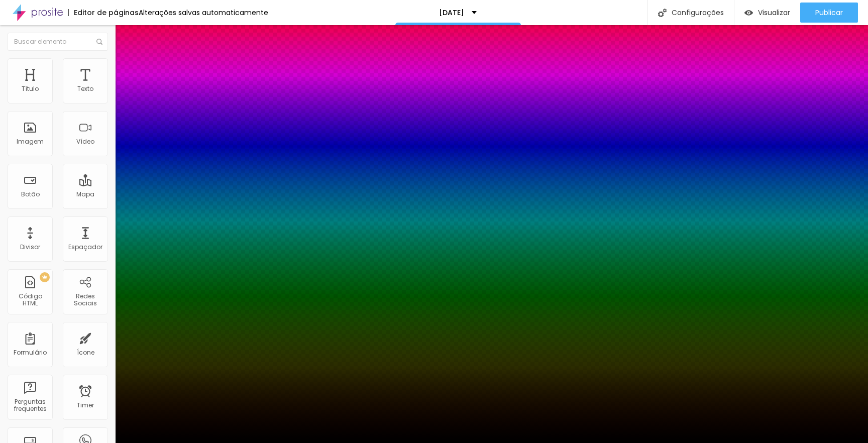 This screenshot has width=868, height=443. Describe the element at coordinates (103, 13) in the screenshot. I see `div: Editor de páginas` at that location.